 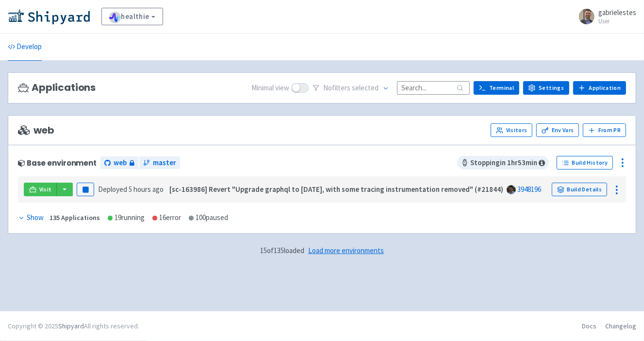 What do you see at coordinates (48, 17) in the screenshot?
I see `img: Shipyard logo` at bounding box center [48, 17].